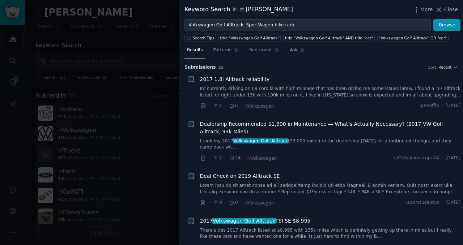  I want to click on a: Im currently driving an 09 corolla with high mileage that has been giving me some issues lately. ..., so click(330, 92).